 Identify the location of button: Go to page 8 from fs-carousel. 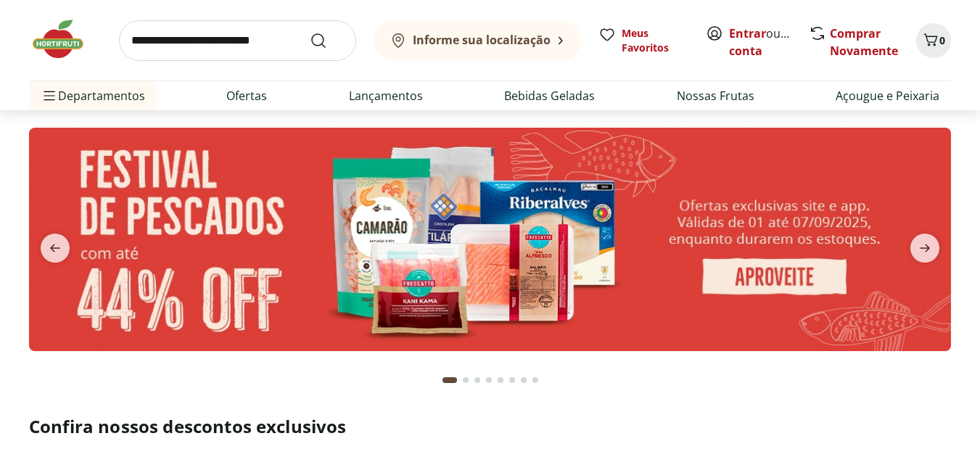
(535, 380).